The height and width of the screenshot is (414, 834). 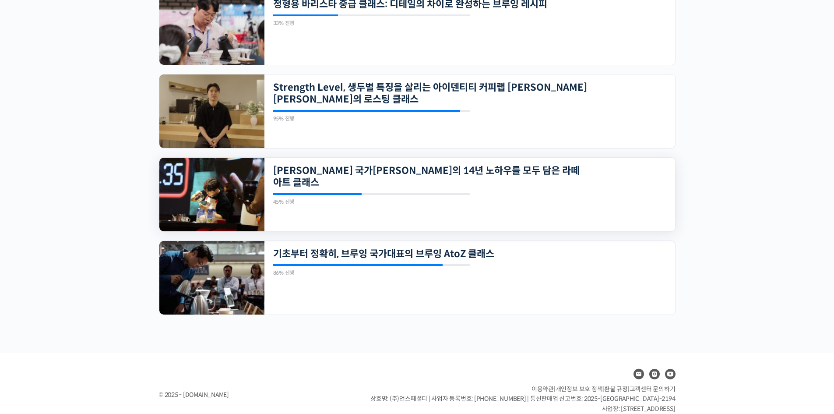 What do you see at coordinates (85, 295) in the screenshot?
I see `span: 대화` at bounding box center [85, 295].